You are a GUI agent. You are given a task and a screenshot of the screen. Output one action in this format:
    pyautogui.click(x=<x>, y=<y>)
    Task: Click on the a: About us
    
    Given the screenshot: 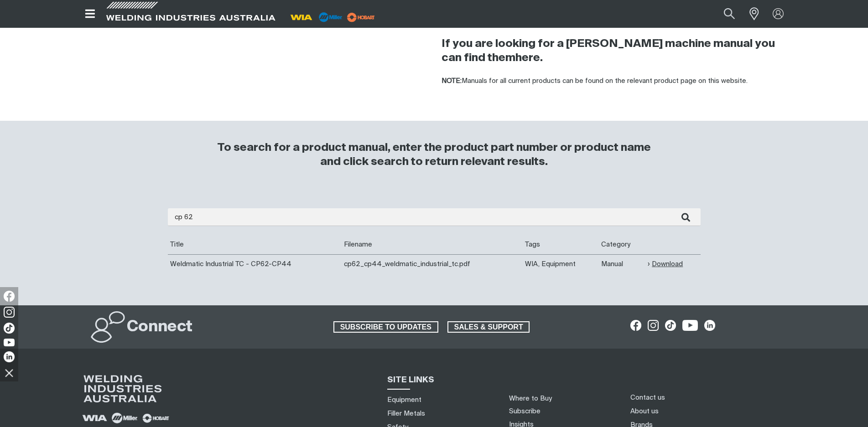 What is the action you would take?
    pyautogui.click(x=645, y=411)
    